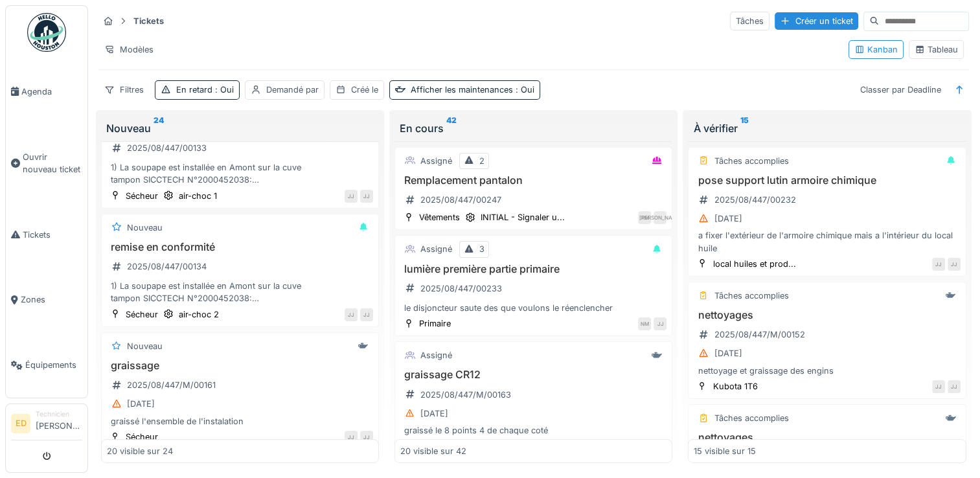  I want to click on div: 2025/08/447/00232, so click(754, 200).